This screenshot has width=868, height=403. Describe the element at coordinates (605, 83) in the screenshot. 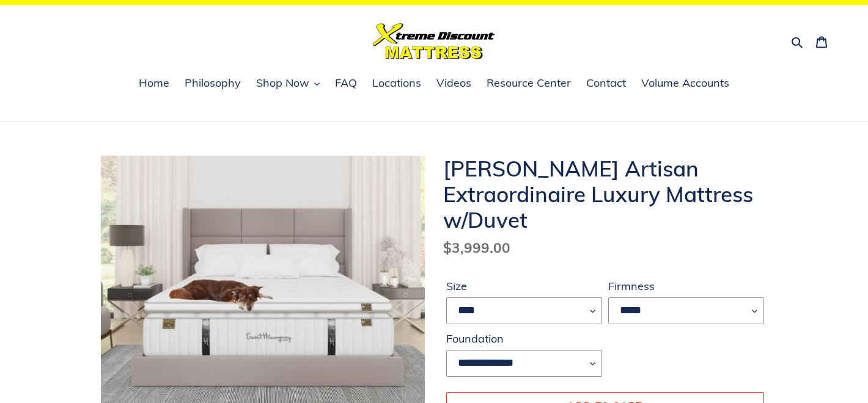

I see `span: Contact` at that location.